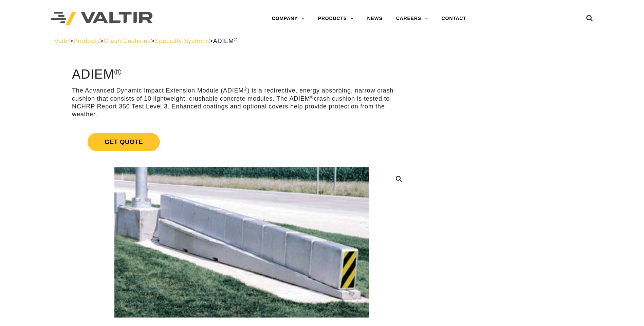  I want to click on h1: ADIEM, so click(241, 75).